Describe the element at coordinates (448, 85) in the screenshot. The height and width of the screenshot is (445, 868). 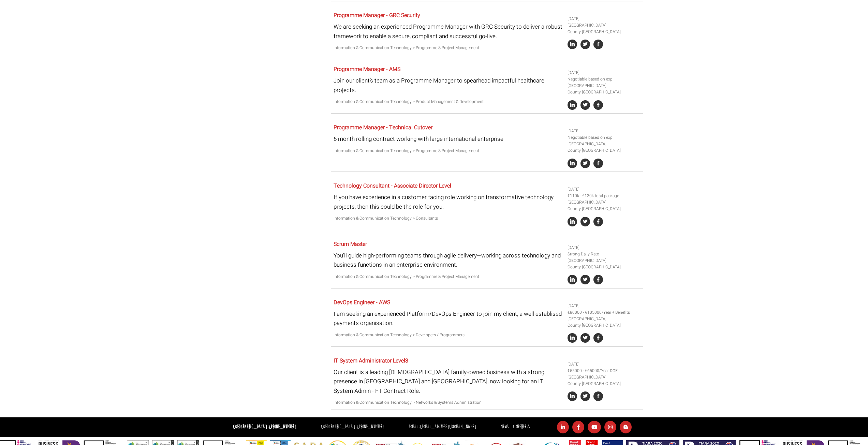
I see `p: Join our client’s team as a Programme Manager to spearhead impactful healthcare projects.` at that location.